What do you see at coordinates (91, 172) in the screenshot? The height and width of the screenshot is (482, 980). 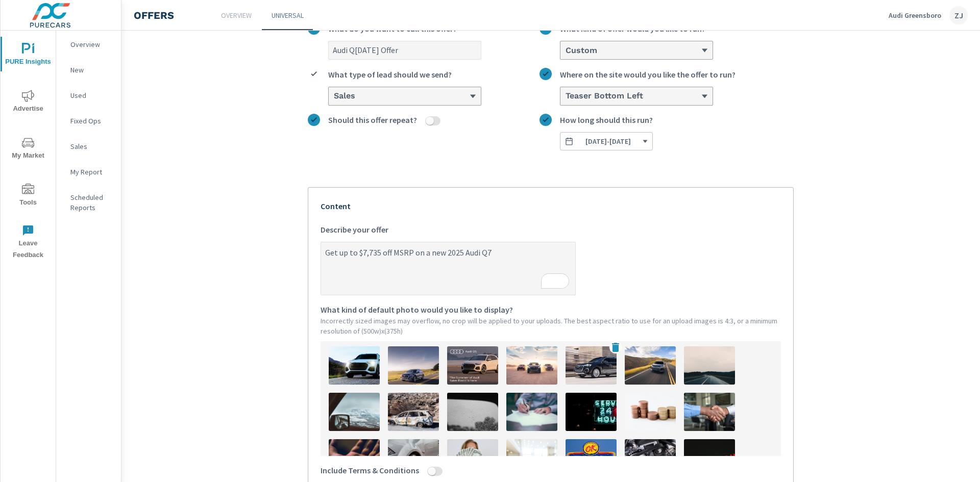 I see `p: My Report` at bounding box center [91, 172].